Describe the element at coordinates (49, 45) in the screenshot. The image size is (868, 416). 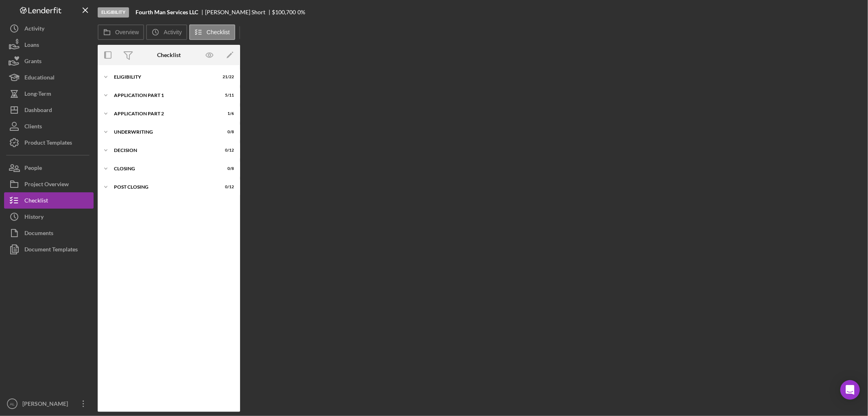
I see `a: Loans` at that location.